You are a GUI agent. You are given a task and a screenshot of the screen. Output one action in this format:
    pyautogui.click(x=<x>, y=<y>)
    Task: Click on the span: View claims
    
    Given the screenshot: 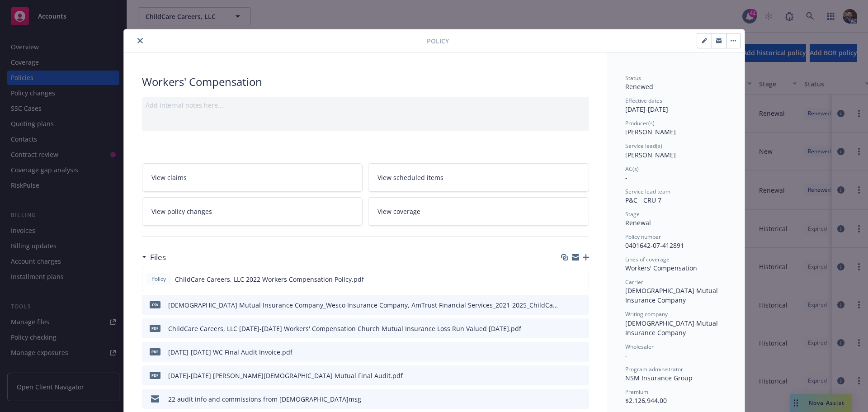 What is the action you would take?
    pyautogui.click(x=169, y=178)
    